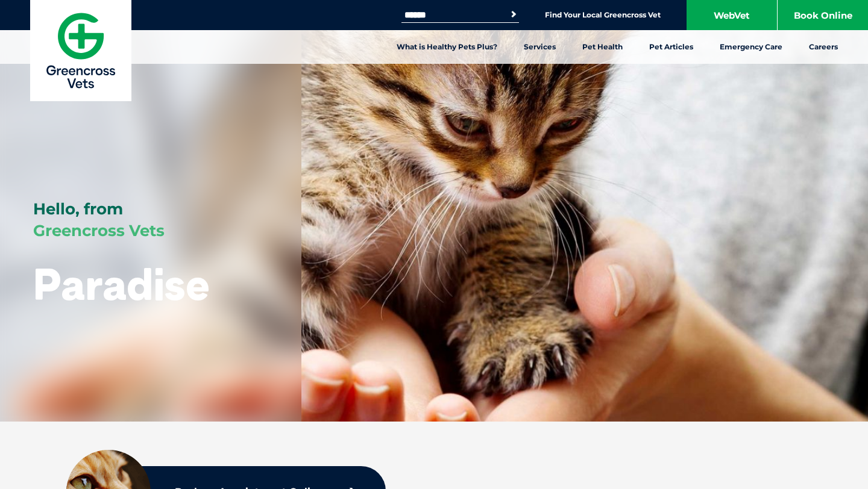 The width and height of the screenshot is (868, 489). I want to click on a: Careers, so click(823, 47).